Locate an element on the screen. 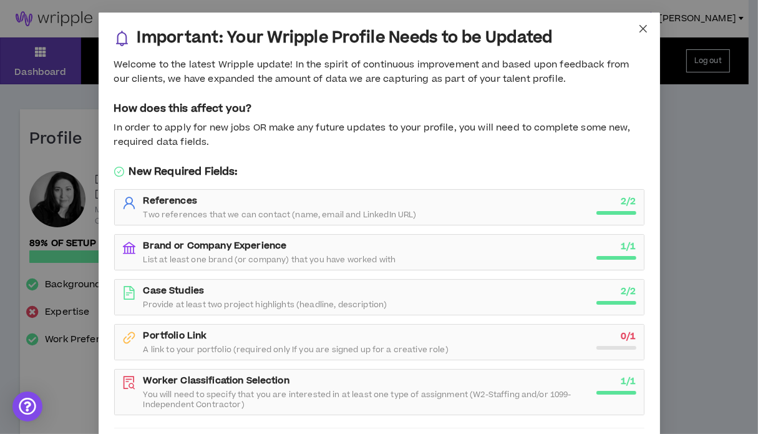 This screenshot has height=434, width=758. div: Welcome to the latest Wripple update! In the spirit of continuous improvement and based upon feed... is located at coordinates (379, 72).